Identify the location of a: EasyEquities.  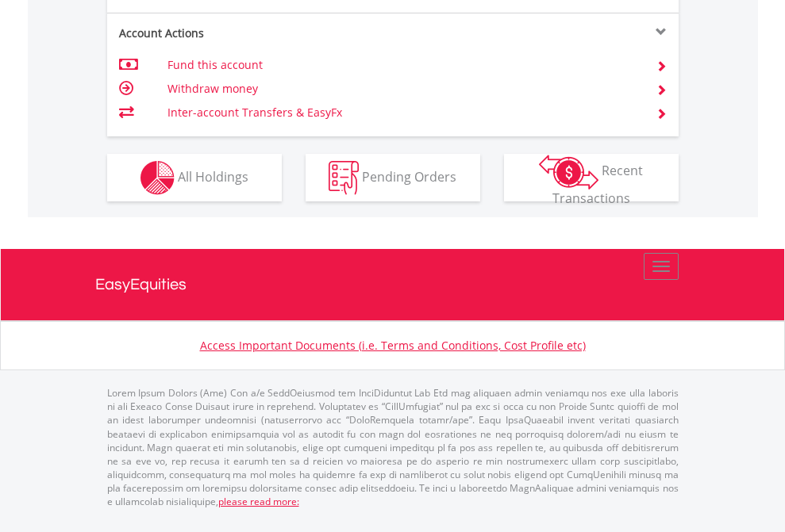
(393, 285).